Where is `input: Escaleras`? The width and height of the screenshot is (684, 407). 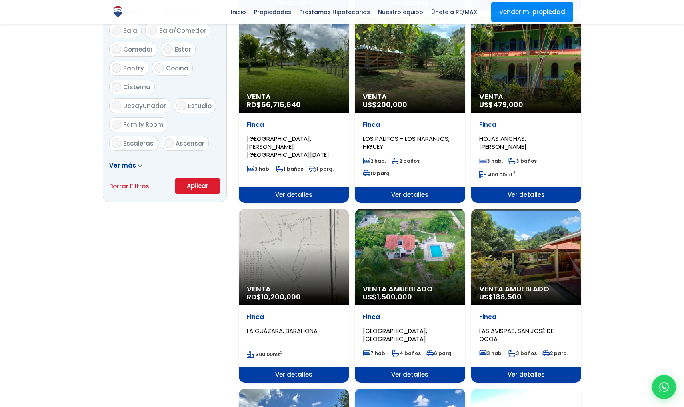 input: Escaleras is located at coordinates (116, 143).